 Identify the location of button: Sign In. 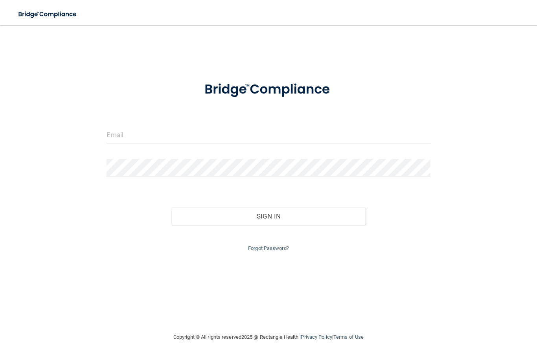
(269, 216).